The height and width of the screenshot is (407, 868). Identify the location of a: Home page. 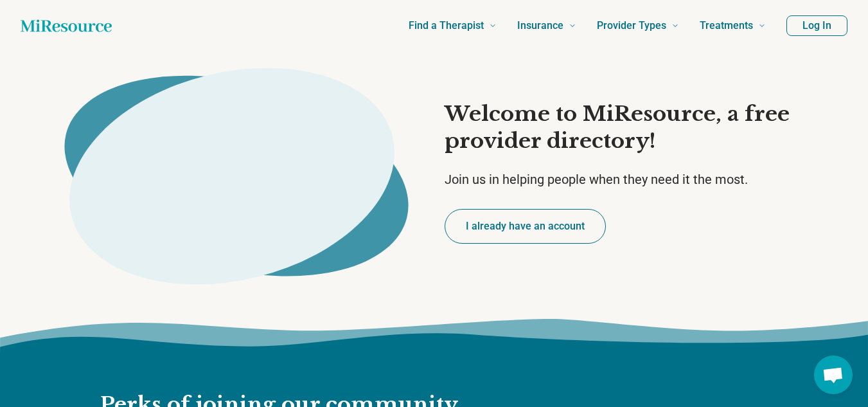
(66, 26).